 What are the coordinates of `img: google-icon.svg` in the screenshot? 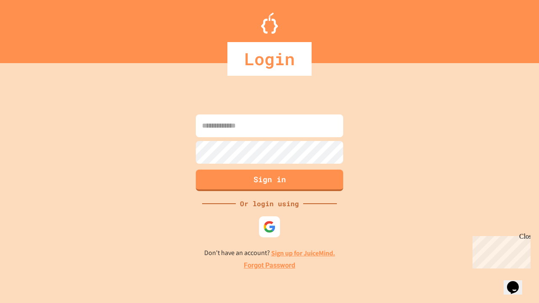 It's located at (270, 227).